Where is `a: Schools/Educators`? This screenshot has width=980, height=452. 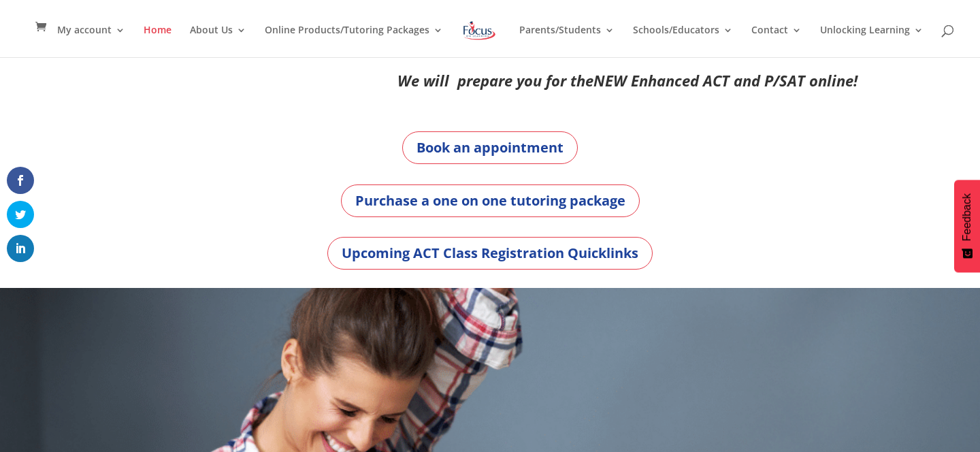
a: Schools/Educators is located at coordinates (683, 41).